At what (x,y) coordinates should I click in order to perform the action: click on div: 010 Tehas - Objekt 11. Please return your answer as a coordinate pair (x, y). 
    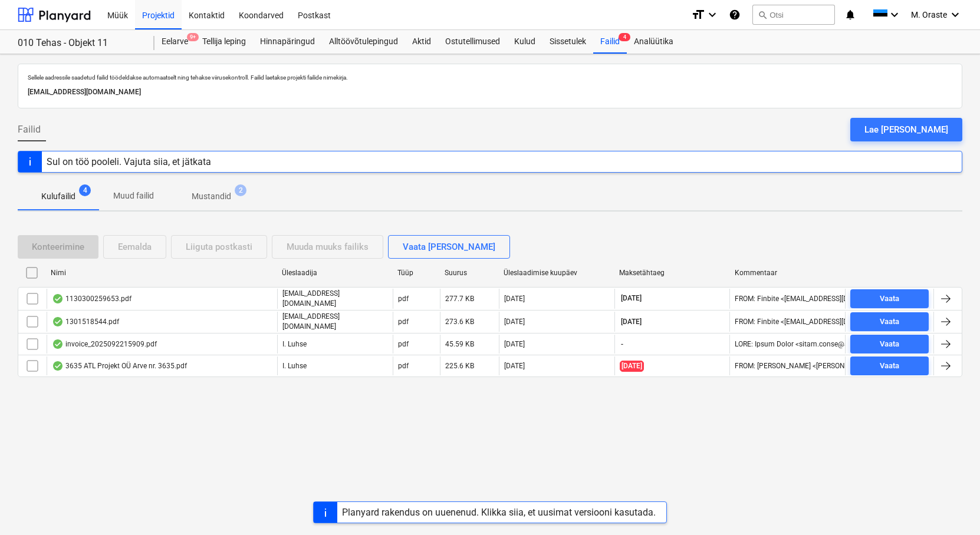
    Looking at the image, I should click on (79, 43).